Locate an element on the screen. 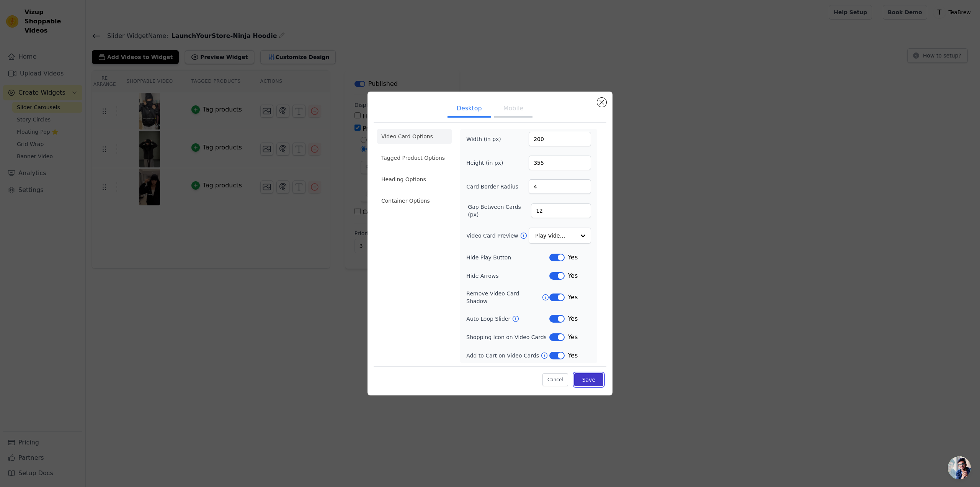  label: Hide Play Button is located at coordinates (507, 257).